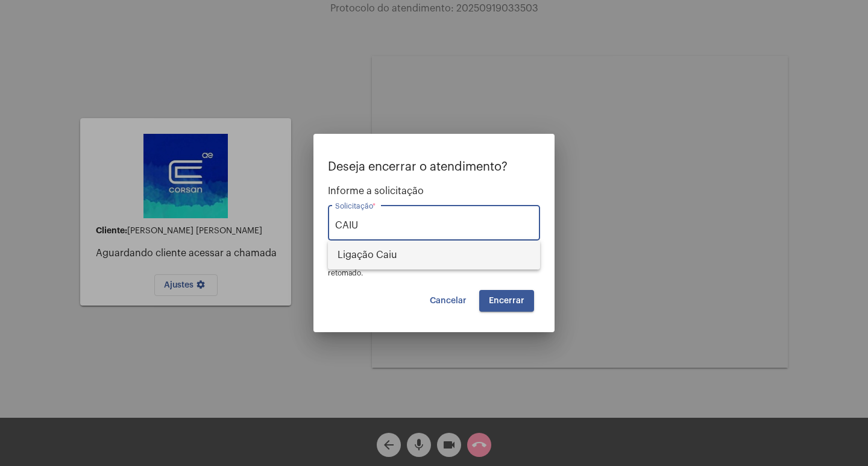 The image size is (868, 466). Describe the element at coordinates (448, 301) in the screenshot. I see `span: Cancelar` at that location.